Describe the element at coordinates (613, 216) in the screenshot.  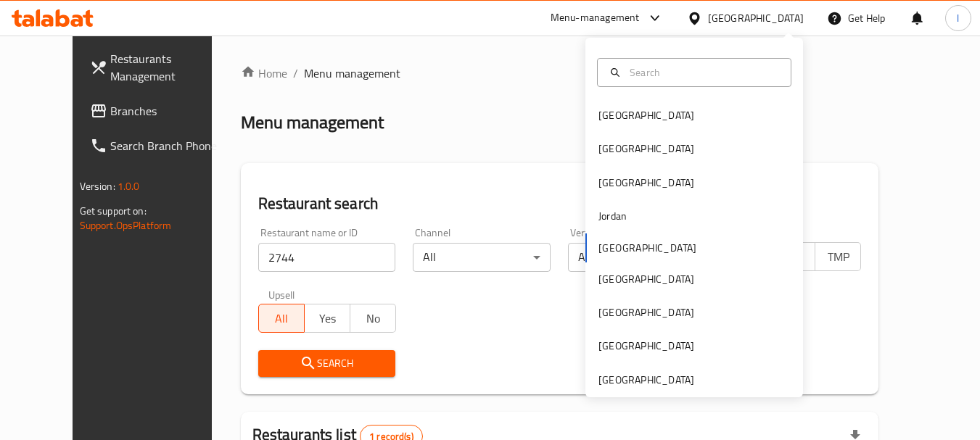
I see `div: Jordan` at that location.